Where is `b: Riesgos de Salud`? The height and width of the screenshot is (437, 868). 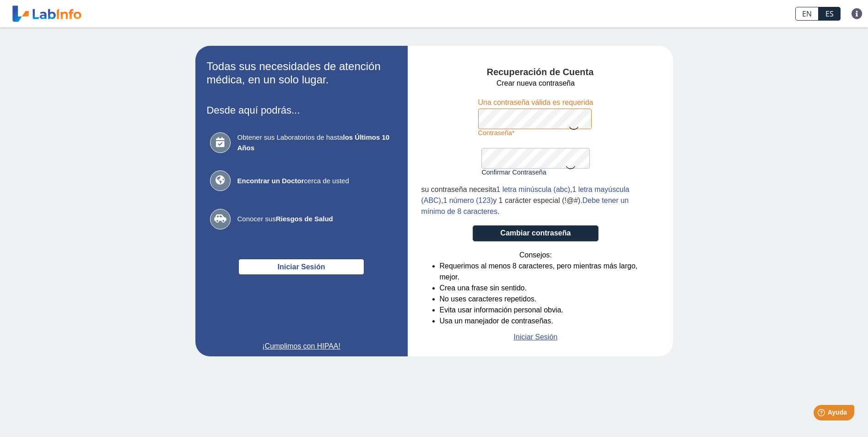
b: Riesgos de Salud is located at coordinates (304, 218).